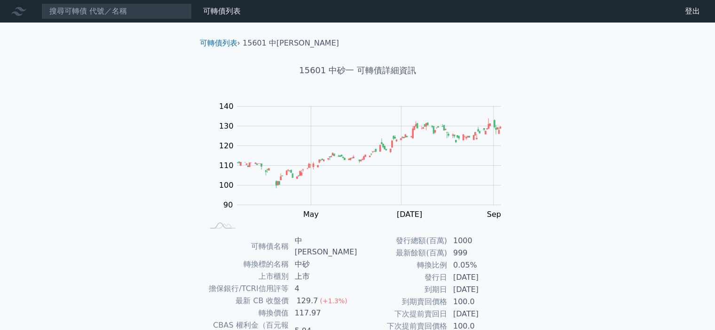 The width and height of the screenshot is (715, 330). What do you see at coordinates (402, 266) in the screenshot?
I see `td: 轉換比例` at bounding box center [402, 266].